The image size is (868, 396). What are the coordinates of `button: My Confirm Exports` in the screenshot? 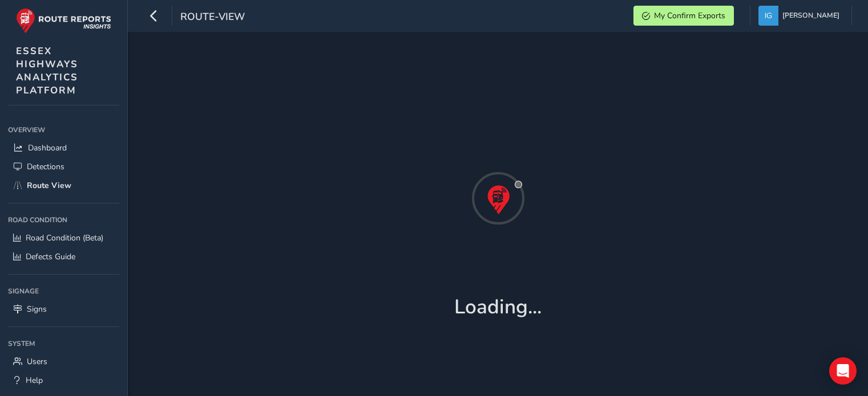 It's located at (683, 15).